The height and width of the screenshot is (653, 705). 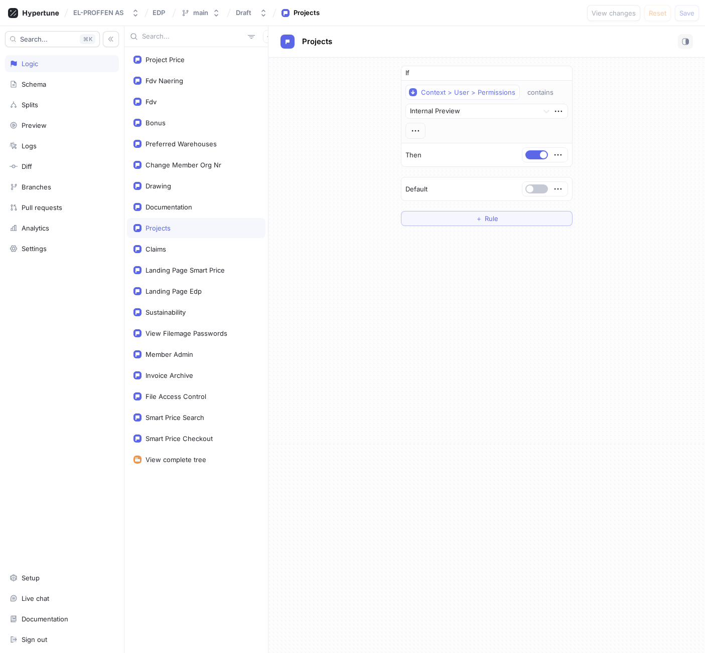 What do you see at coordinates (179, 439) in the screenshot?
I see `div: Smart Price Checkout` at bounding box center [179, 439].